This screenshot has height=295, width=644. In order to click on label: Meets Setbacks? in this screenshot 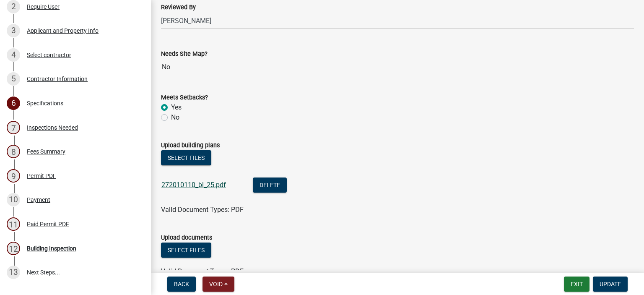, I will do `click(184, 98)`.